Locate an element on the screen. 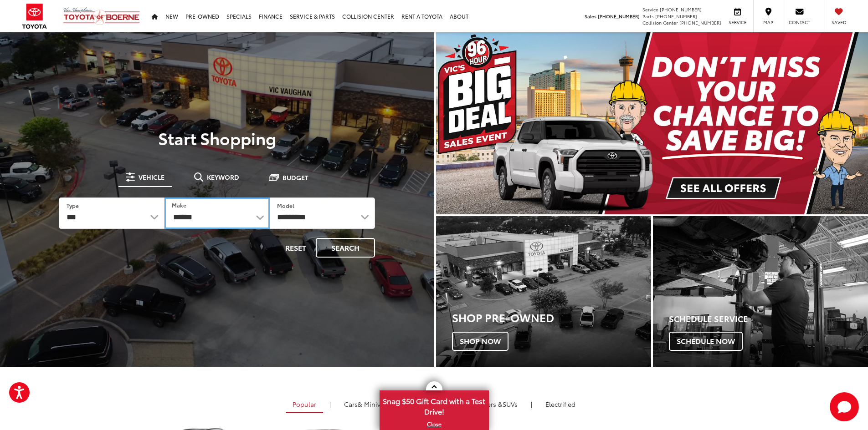  span: Schedule Now is located at coordinates (706, 341).